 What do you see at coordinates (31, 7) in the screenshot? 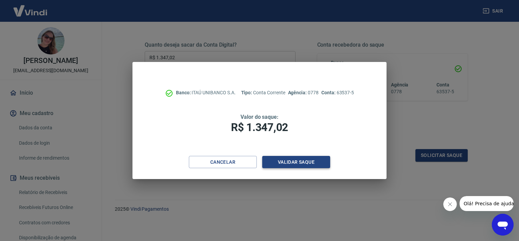
I see `span: Olá! Precisa de ajuda?` at bounding box center [31, 7].